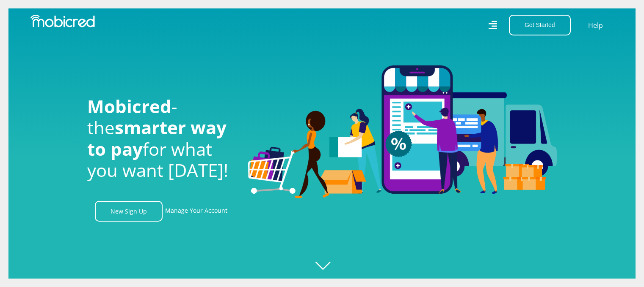 This screenshot has width=644, height=287. What do you see at coordinates (595, 25) in the screenshot?
I see `a: Help` at bounding box center [595, 25].